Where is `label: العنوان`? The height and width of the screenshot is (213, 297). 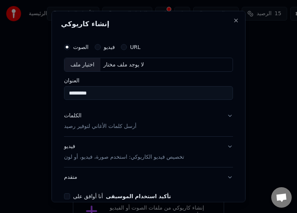 label: العنوان is located at coordinates (149, 80).